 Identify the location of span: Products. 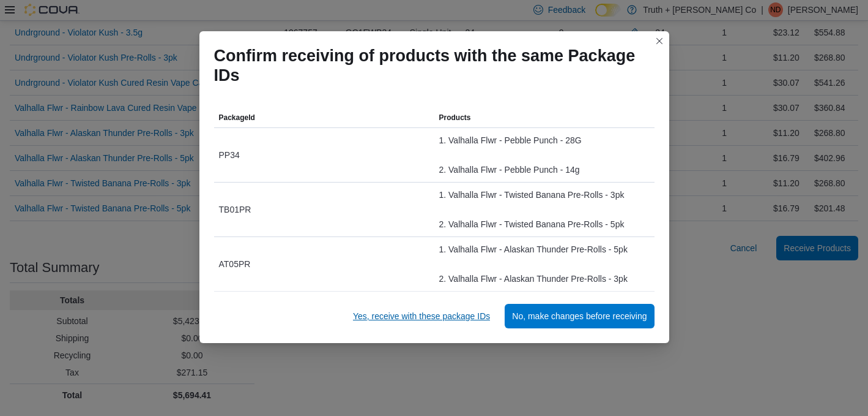
(455, 118).